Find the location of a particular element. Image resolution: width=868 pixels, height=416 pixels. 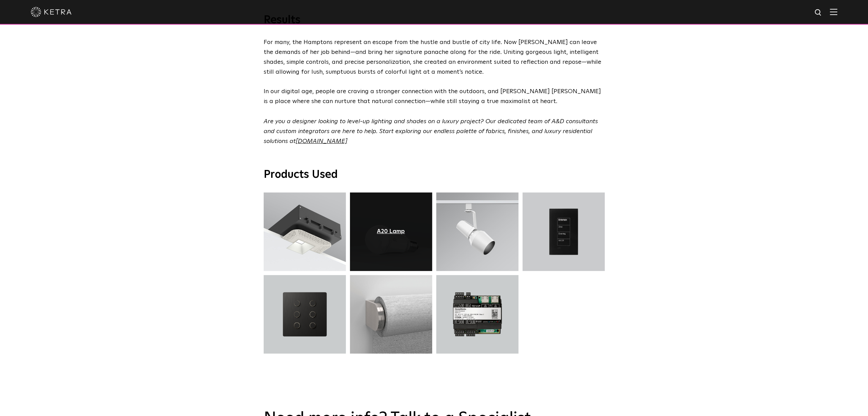

img: ketra-logo-2019-white is located at coordinates (51, 12).